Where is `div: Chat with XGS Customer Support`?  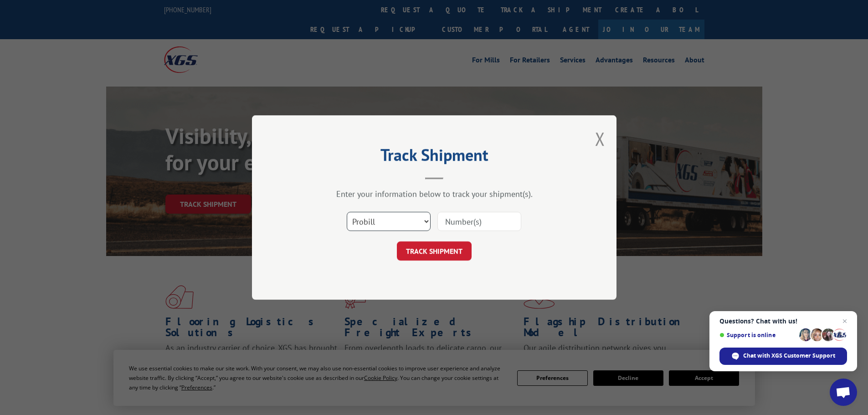
div: Chat with XGS Customer Support is located at coordinates (783, 356).